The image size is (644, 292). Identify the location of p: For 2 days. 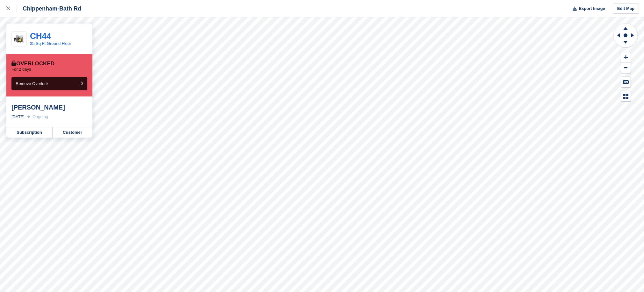
(21, 69).